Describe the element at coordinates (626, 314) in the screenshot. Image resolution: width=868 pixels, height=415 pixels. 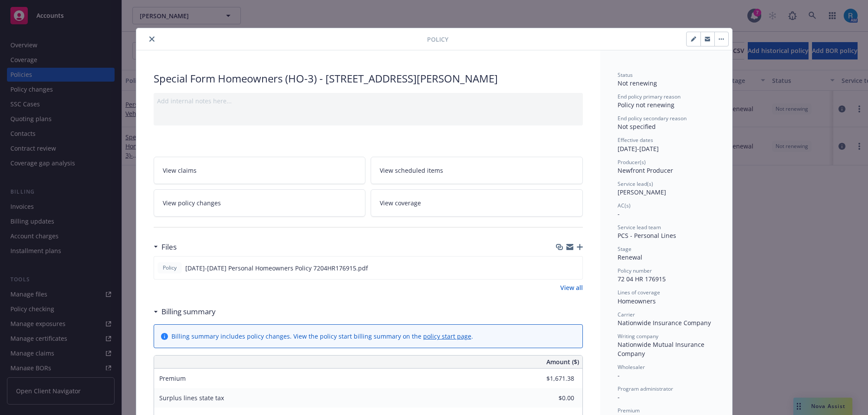
I see `span: Carrier` at that location.